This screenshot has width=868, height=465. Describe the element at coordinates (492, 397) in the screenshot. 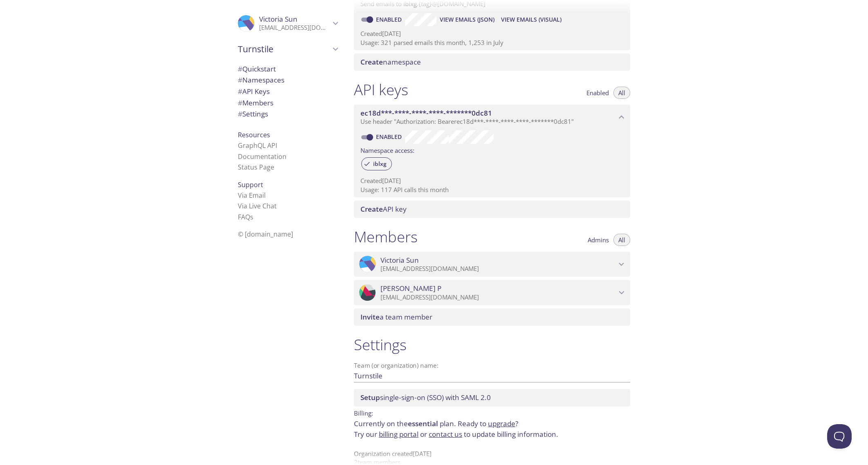

I see `div: Setup SSO` at that location.